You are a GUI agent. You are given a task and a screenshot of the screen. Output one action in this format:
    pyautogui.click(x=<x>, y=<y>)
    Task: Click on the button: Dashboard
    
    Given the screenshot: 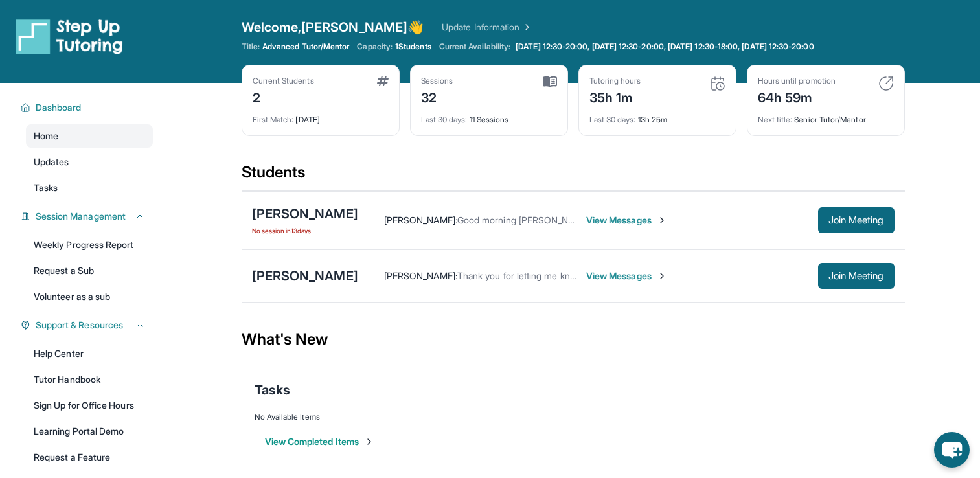 What is the action you would take?
    pyautogui.click(x=87, y=108)
    